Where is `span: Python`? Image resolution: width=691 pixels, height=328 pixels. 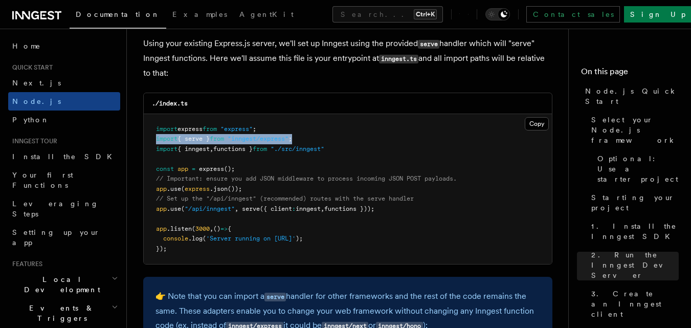 span: Python is located at coordinates (31, 120).